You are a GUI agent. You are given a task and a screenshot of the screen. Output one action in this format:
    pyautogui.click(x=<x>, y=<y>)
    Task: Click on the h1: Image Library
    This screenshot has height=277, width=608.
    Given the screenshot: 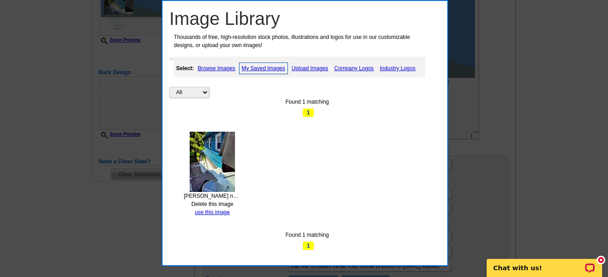 What is the action you would take?
    pyautogui.click(x=307, y=19)
    